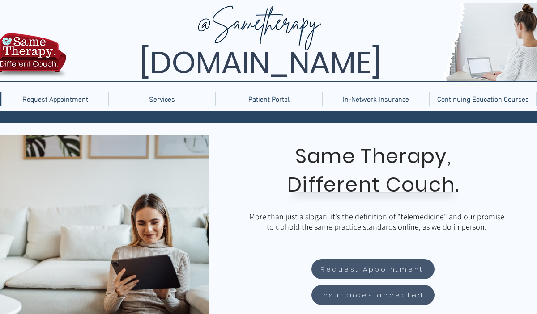 This screenshot has height=314, width=537. What do you see at coordinates (373, 156) in the screenshot?
I see `span: Same Therapy,` at bounding box center [373, 156].